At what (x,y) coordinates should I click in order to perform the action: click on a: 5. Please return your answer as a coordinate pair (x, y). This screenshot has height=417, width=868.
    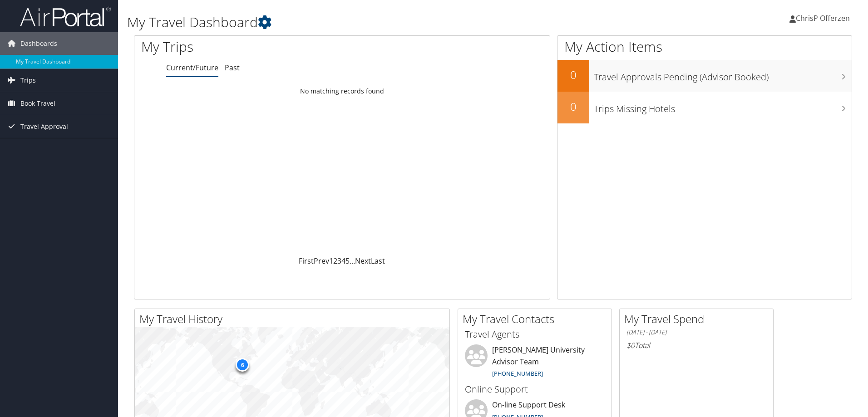
    Looking at the image, I should click on (347, 261).